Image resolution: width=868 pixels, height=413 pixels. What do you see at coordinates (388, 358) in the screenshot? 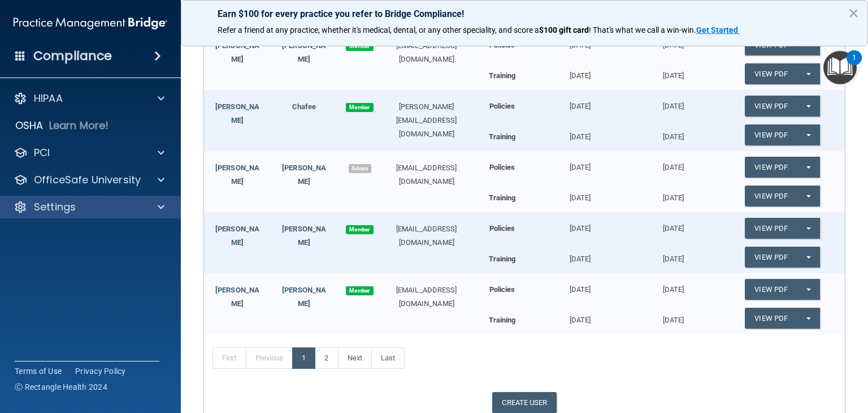
I see `a: Last` at bounding box center [388, 358].